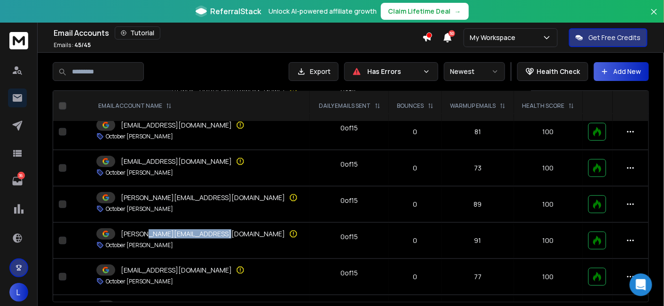  What do you see at coordinates (238, 33) in the screenshot?
I see `div: Email Accounts` at bounding box center [238, 33].